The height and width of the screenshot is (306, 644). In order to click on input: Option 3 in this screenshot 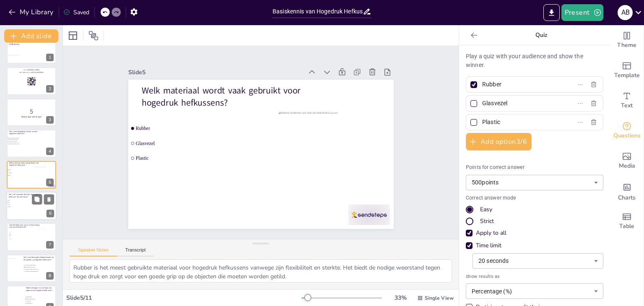, I will do `click(521, 122)`.